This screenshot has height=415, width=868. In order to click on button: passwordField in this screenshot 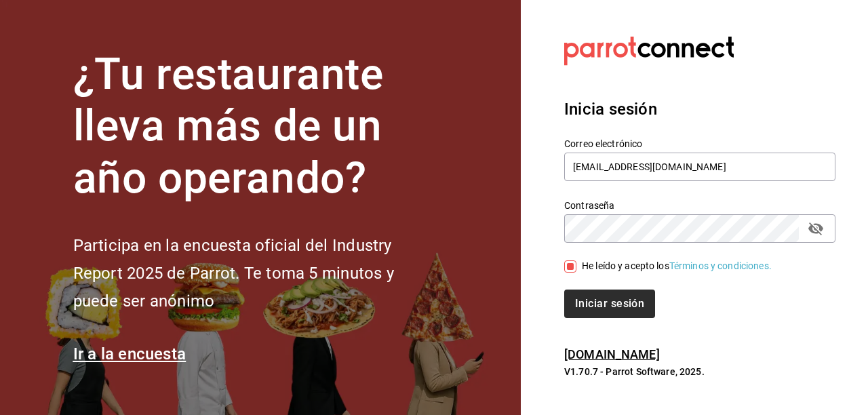, I will do `click(816, 228)`.